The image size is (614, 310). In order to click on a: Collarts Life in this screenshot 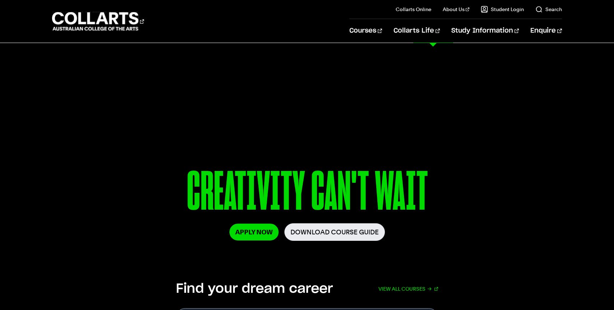, I will do `click(416, 31)`.